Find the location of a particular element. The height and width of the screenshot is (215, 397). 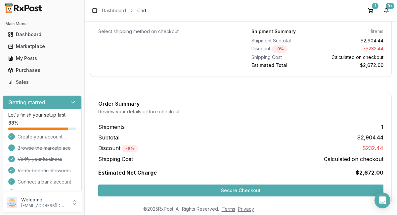

a: Sales is located at coordinates (42, 82).